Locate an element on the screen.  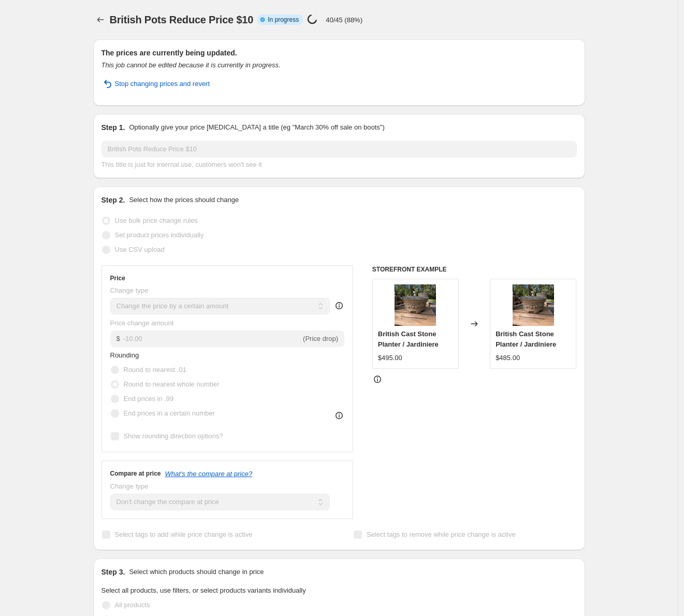
input: -10.00 is located at coordinates (212, 339).